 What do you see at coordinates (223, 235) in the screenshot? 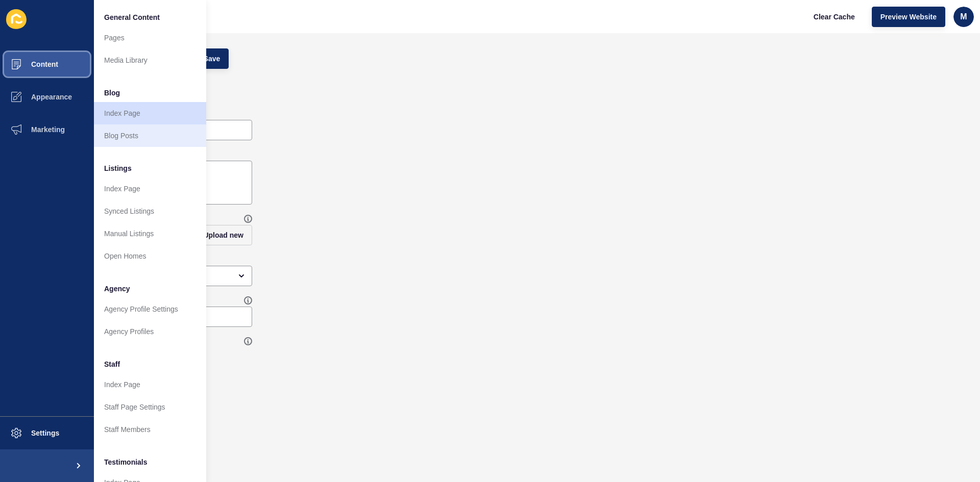
I see `span: Upload new` at bounding box center [223, 235].